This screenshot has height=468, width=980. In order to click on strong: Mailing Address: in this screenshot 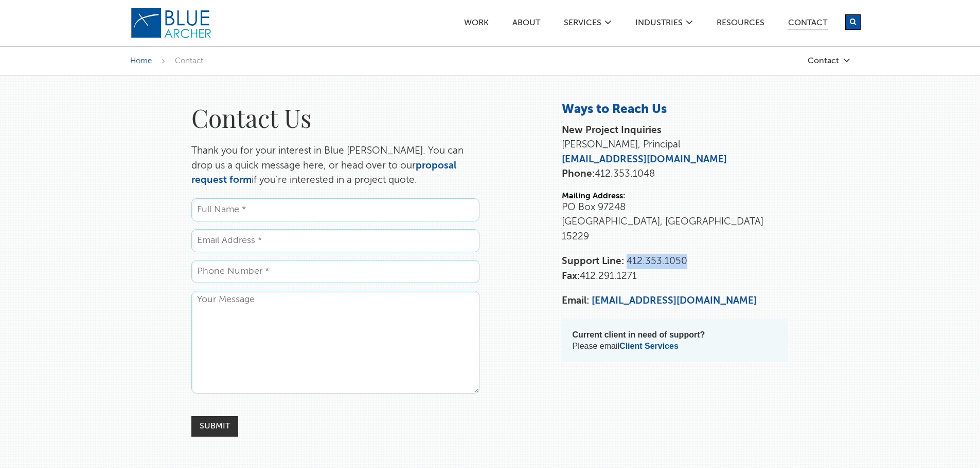, I will do `click(594, 196)`.